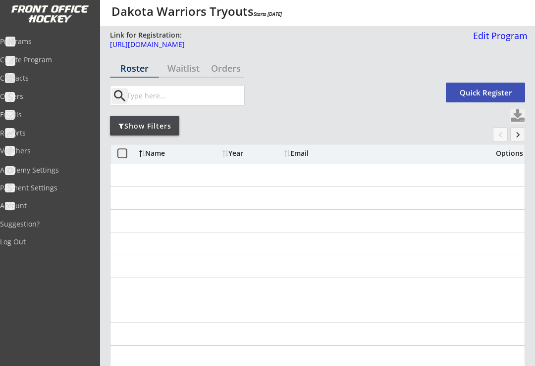 This screenshot has height=366, width=535. What do you see at coordinates (498, 36) in the screenshot?
I see `div: Edit Program` at bounding box center [498, 36].